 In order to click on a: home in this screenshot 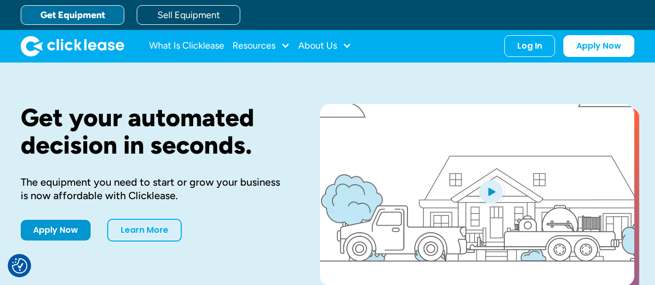, I will do `click(72, 46)`.